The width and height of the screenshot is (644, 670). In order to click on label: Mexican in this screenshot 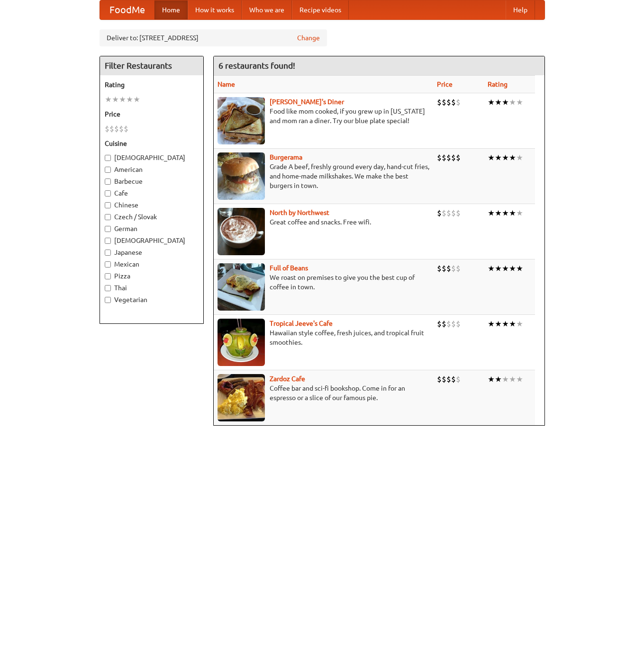, I will do `click(151, 264)`.